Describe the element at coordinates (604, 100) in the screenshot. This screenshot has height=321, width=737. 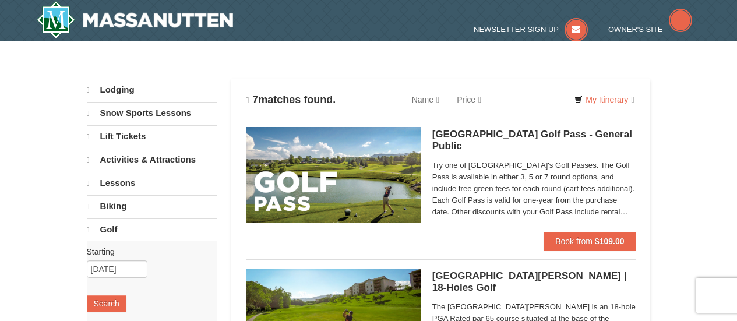
I see `a: My Itinerary` at that location.